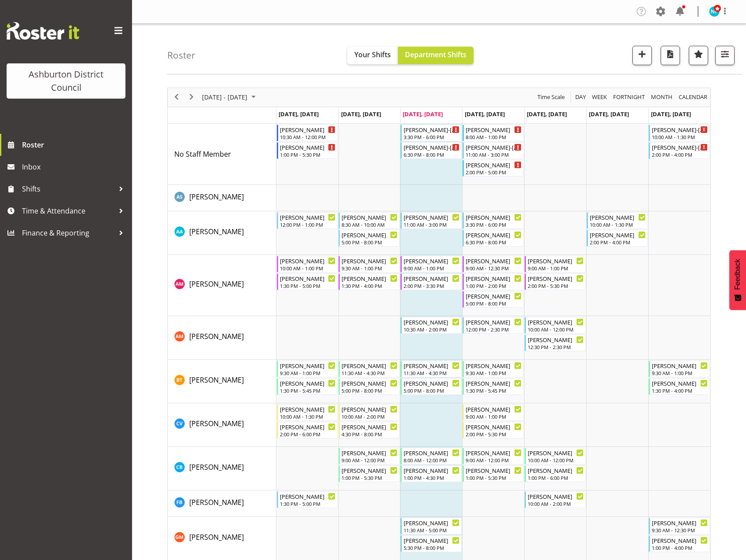 Image resolution: width=746 pixels, height=560 pixels. I want to click on div: Anna Mattson"s event - Anna Mattson Begin From Monday, August 18, 2025 at 10:00:00 AM GMT+12:00 E..., so click(307, 264).